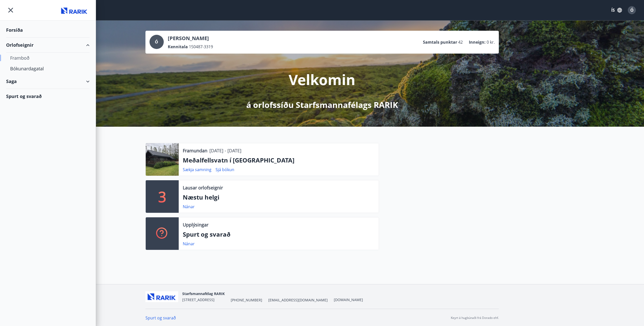  Describe the element at coordinates (48, 69) in the screenshot. I see `div: Bókunardagatal` at that location.